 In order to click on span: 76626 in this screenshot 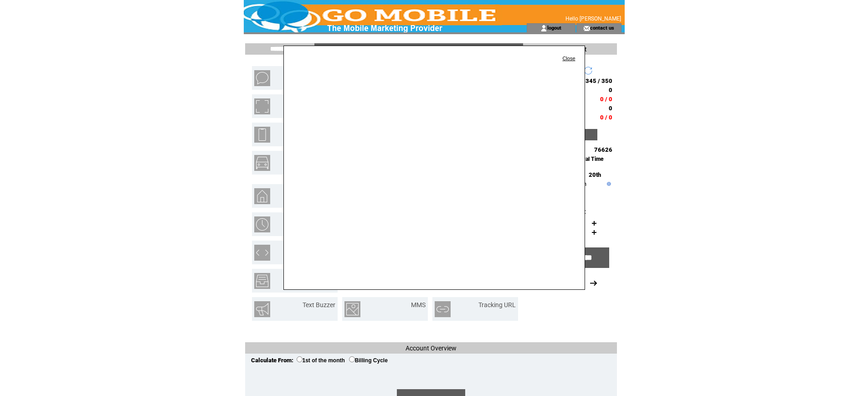, I will do `click(603, 150)`.